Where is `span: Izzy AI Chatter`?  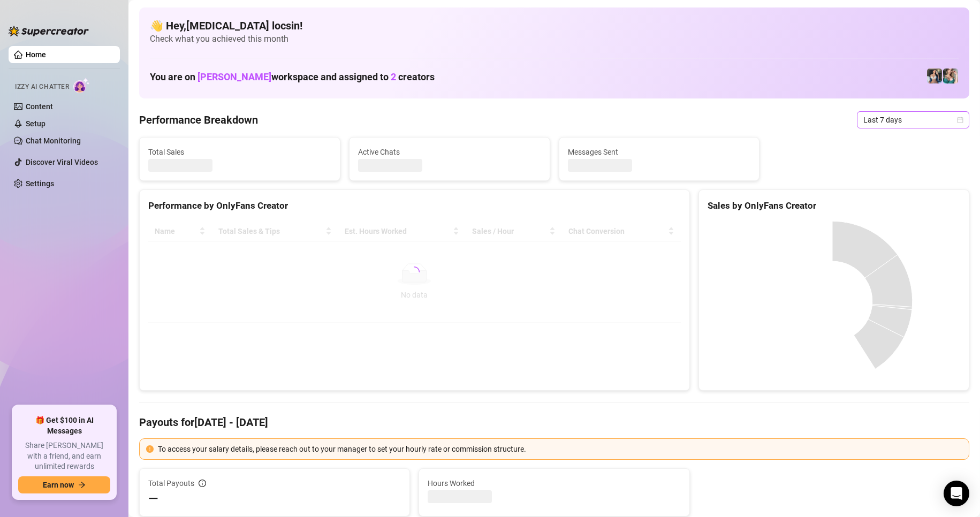
span: Izzy AI Chatter is located at coordinates (42, 87).